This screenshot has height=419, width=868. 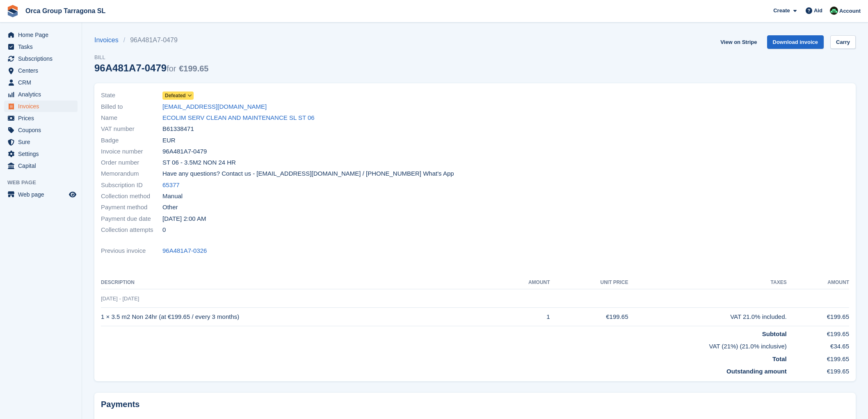 What do you see at coordinates (747, 346) in the screenshot?
I see `font: VAT (21%) (21.0% inclusive)` at bounding box center [747, 346].